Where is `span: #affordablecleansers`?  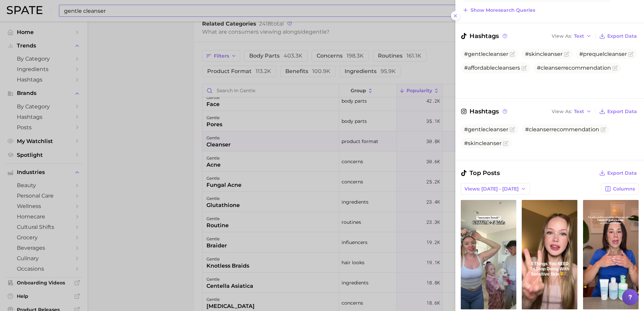 span: #affordablecleansers is located at coordinates (492, 68).